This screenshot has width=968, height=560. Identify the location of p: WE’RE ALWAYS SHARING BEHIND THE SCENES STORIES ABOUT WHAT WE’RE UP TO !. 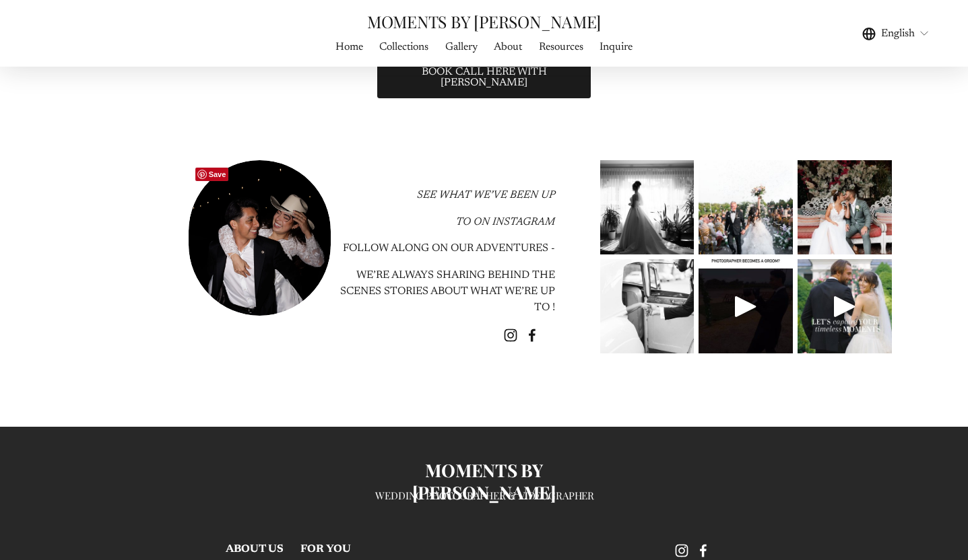
(447, 291).